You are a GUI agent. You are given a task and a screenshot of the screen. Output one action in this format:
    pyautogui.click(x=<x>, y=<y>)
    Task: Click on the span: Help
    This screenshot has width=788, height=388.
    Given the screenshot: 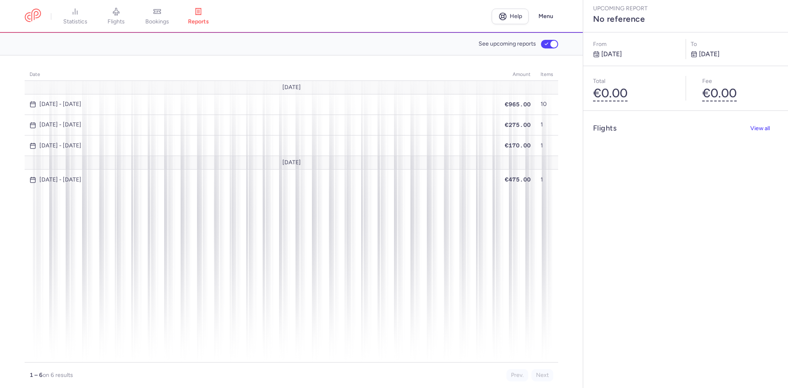 What is the action you would take?
    pyautogui.click(x=516, y=16)
    